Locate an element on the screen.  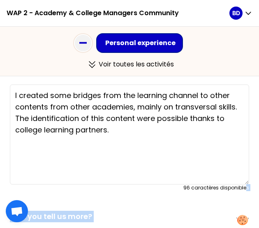
textarea: I created some bridges from the learning channel to other contents from other academies, mainly o... is located at coordinates (129, 135).